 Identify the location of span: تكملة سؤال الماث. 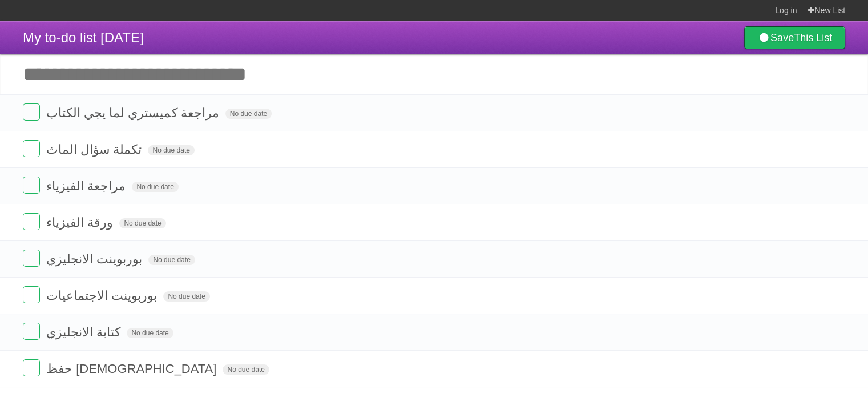
(95, 149).